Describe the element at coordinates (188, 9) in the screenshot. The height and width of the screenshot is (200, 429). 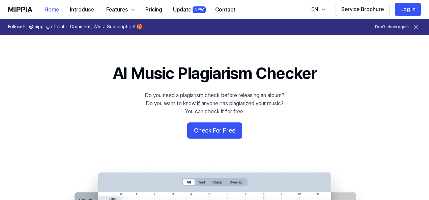
I see `a: UpdateNEW` at that location.